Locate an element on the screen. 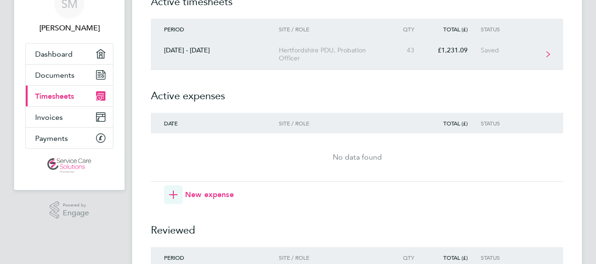 This screenshot has width=596, height=264. h2: Active expenses is located at coordinates (357, 91).